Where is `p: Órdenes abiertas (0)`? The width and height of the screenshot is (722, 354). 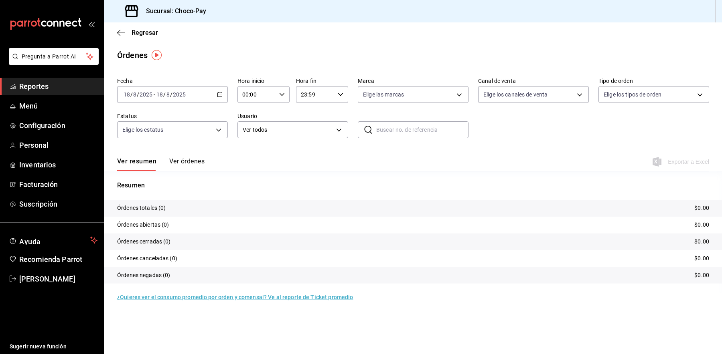
p: Órdenes abiertas (0) is located at coordinates (143, 225).